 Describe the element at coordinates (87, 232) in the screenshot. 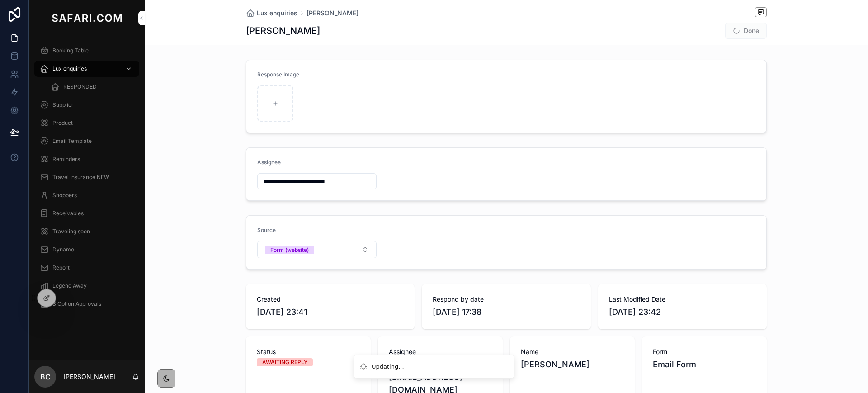

I see `a: Traveling soon` at that location.